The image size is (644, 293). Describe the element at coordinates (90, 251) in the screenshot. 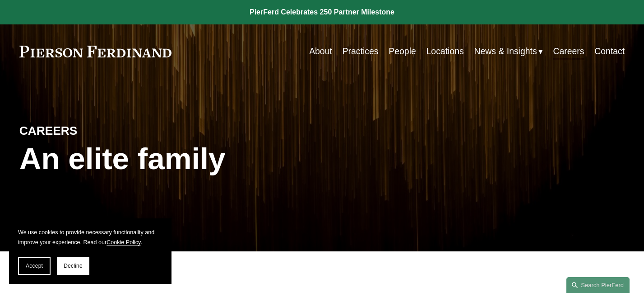

I see `section: Cookie banner` at that location.